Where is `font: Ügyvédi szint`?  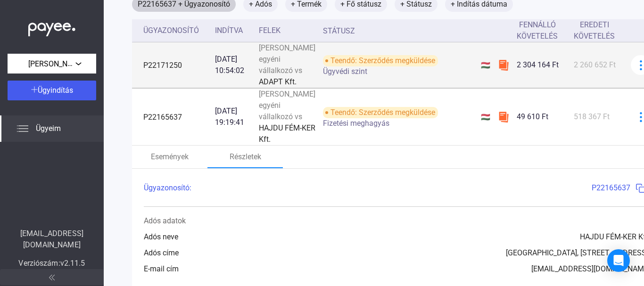 font: Ügyvédi szint is located at coordinates (345, 71).